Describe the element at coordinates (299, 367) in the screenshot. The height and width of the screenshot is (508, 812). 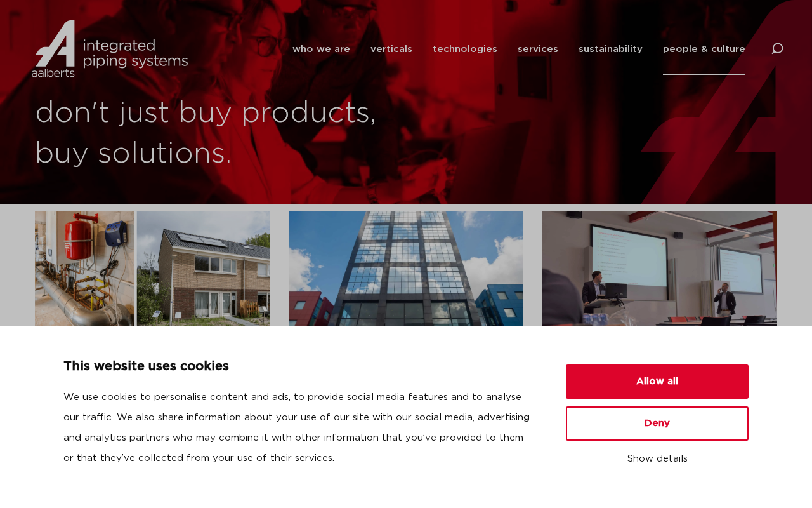
I see `p: This website uses cookies` at that location.